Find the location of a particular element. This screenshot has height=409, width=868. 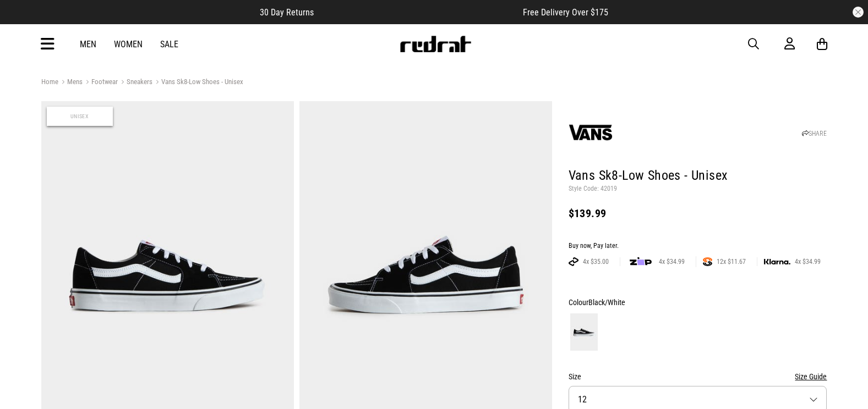

span: 4x $35.00 is located at coordinates (596, 262).